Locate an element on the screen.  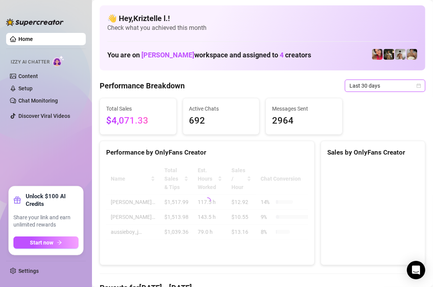
span: gift is located at coordinates (17, 200).